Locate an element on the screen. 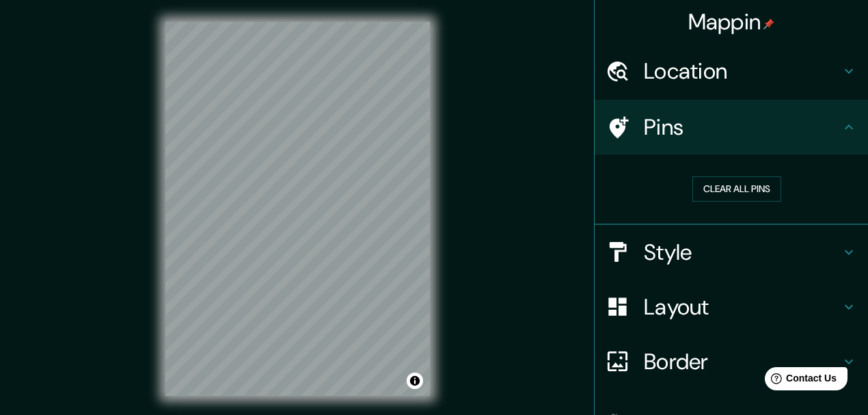 This screenshot has height=415, width=868. img: pin-icon.png is located at coordinates (770, 24).